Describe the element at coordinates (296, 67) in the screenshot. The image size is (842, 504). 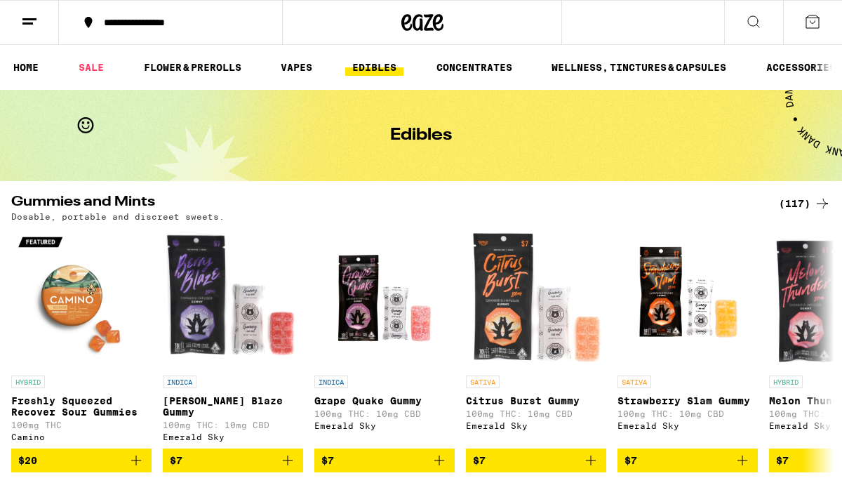
I see `a: VAPES` at that location.